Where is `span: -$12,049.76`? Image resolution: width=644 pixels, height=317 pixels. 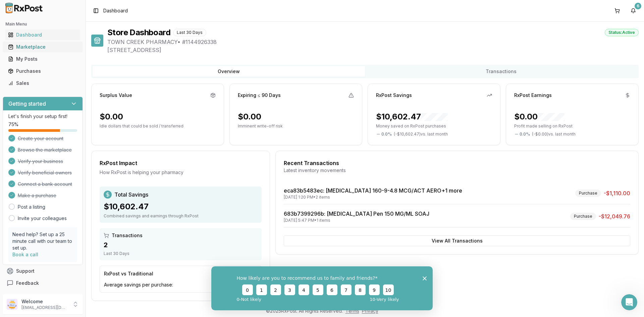 span: -$12,049.76 is located at coordinates (614, 216).